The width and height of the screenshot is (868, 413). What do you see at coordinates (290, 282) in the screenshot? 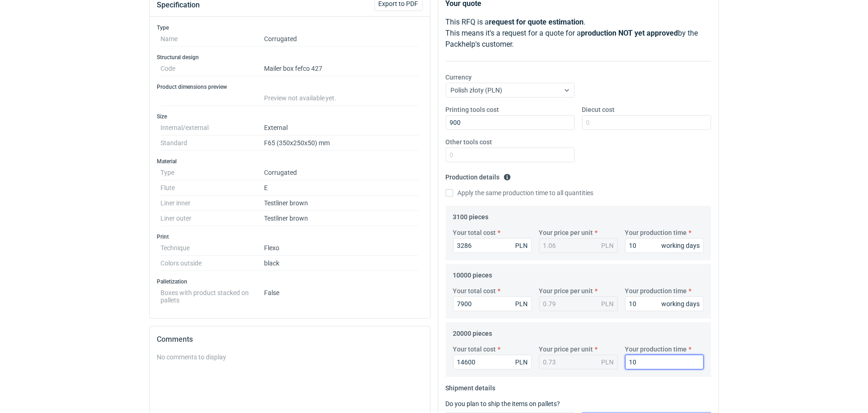
I see `h3: Palletization` at bounding box center [290, 282].